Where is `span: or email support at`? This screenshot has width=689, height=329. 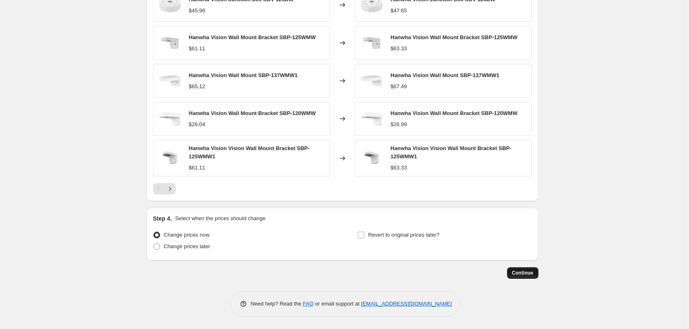
span: or email support at is located at coordinates (337, 304).